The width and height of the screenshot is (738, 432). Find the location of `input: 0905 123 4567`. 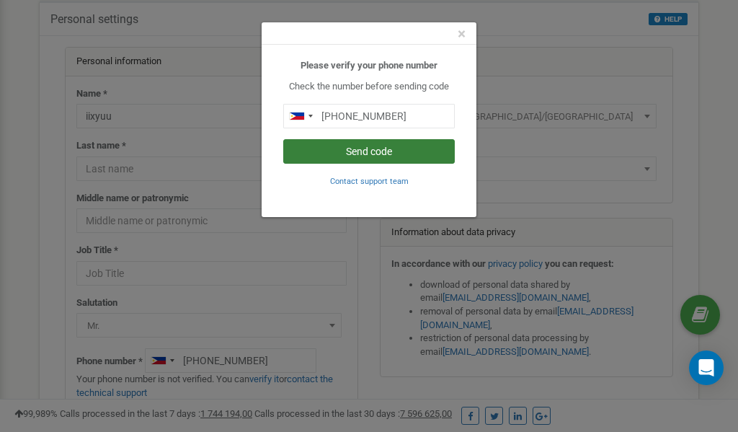

input: 0905 123 4567 is located at coordinates (369, 116).